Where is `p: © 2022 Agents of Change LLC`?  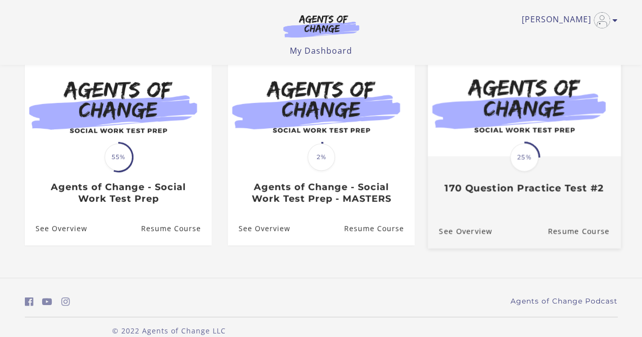 p: © 2022 Agents of Change LLC is located at coordinates (169, 331).